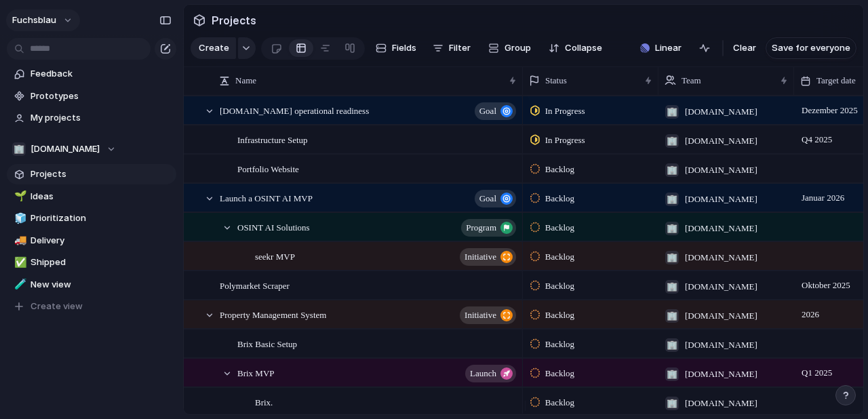 Image resolution: width=868 pixels, height=419 pixels. What do you see at coordinates (101, 74) in the screenshot?
I see `span: Feedback` at bounding box center [101, 74].